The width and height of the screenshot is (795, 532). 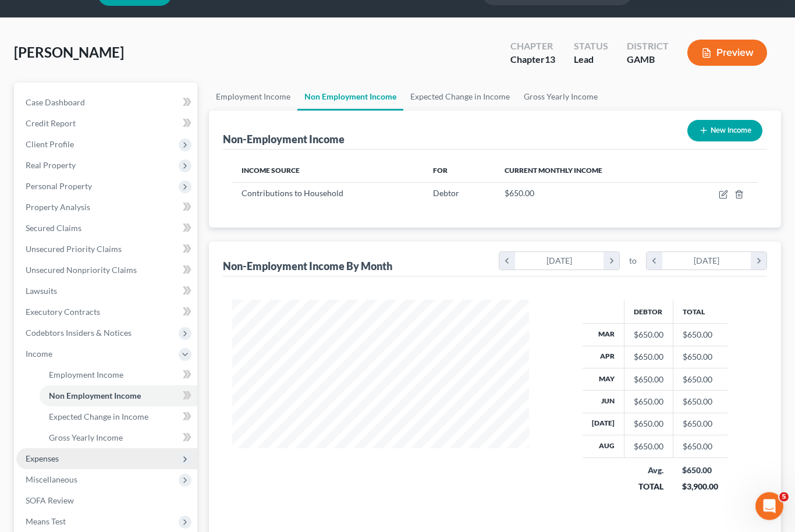 I want to click on th: Jun, so click(x=603, y=402).